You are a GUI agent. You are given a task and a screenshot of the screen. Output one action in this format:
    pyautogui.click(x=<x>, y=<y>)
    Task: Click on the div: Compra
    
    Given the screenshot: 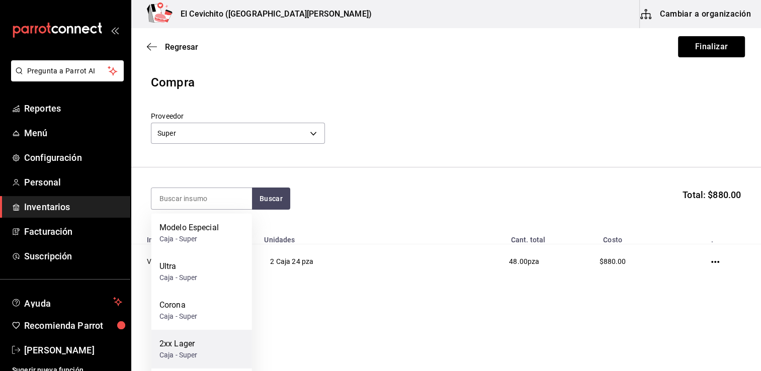 What is the action you would take?
    pyautogui.click(x=446, y=83)
    